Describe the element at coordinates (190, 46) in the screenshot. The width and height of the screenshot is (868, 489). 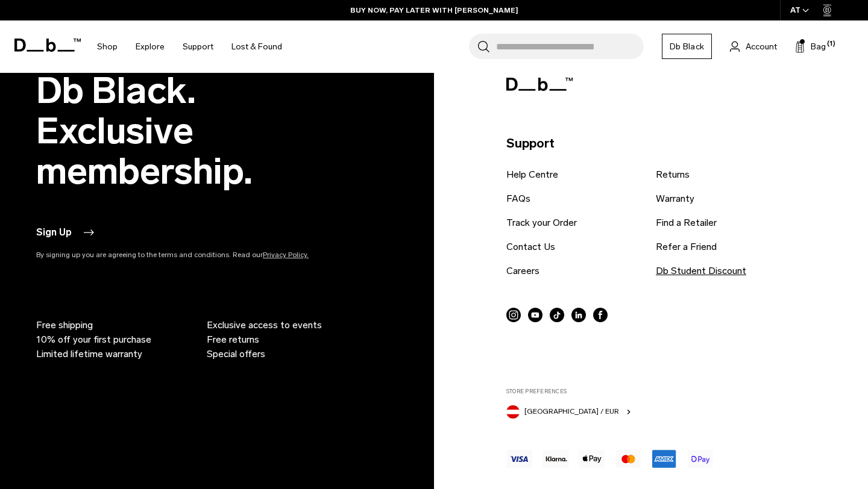
I see `nav: Main Navigation` at that location.